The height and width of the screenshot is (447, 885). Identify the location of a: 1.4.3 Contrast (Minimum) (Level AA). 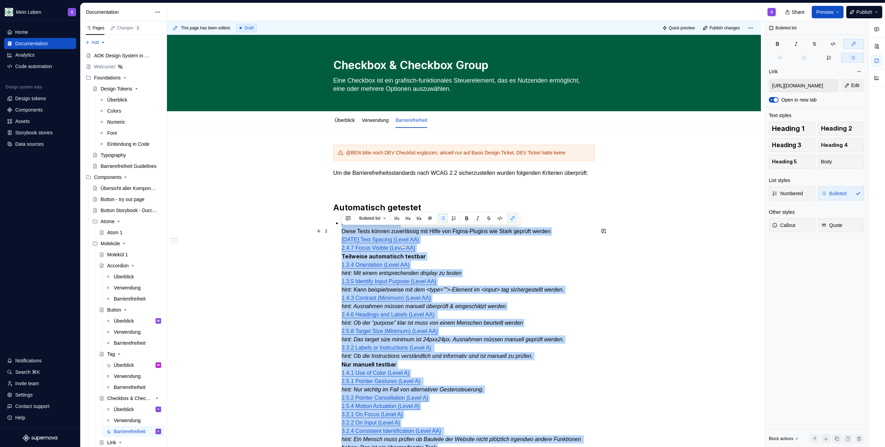
(386, 298).